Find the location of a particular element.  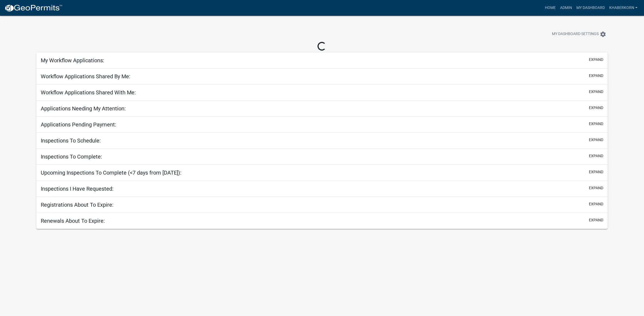

h5: Applications Pending Payment: is located at coordinates (79, 124).